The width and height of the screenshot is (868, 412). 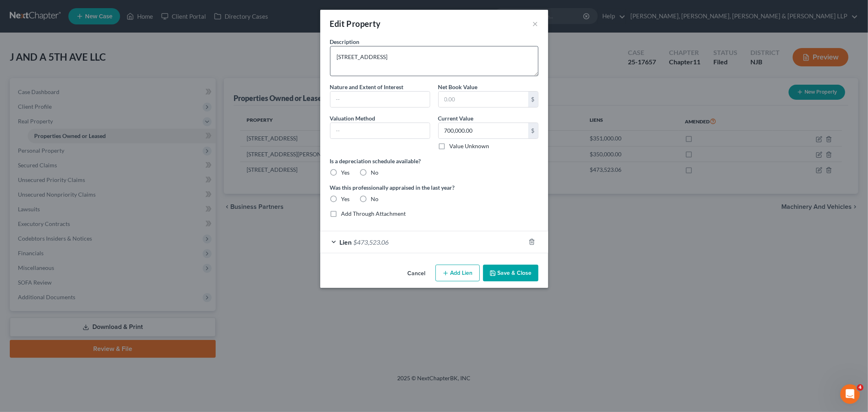 What do you see at coordinates (344, 41) in the screenshot?
I see `label: Description` at bounding box center [344, 41].